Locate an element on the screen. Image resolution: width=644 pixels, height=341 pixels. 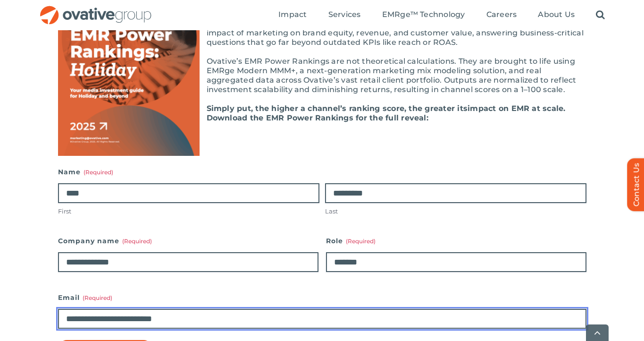
a: Search is located at coordinates (600, 15).